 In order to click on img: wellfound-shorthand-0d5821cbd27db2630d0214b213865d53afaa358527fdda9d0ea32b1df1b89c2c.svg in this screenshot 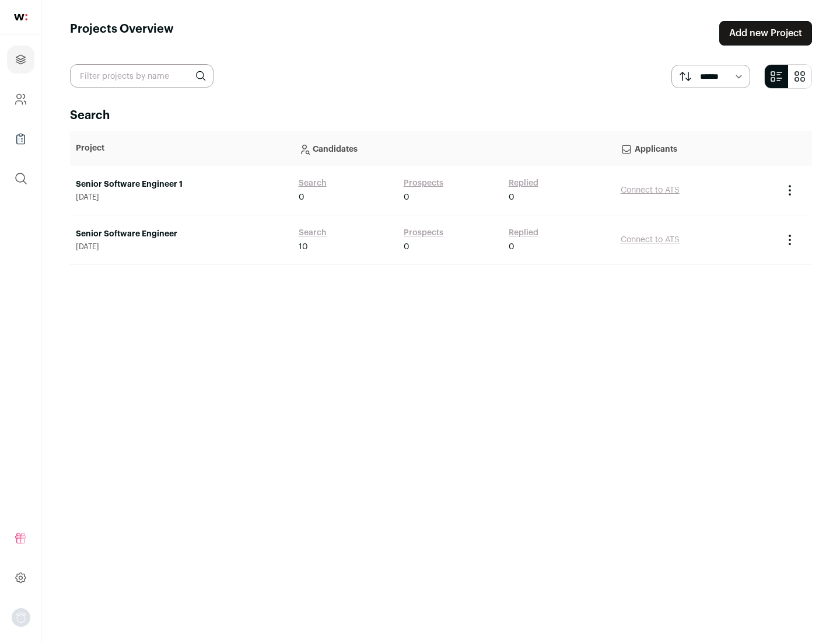, I will do `click(21, 17)`.